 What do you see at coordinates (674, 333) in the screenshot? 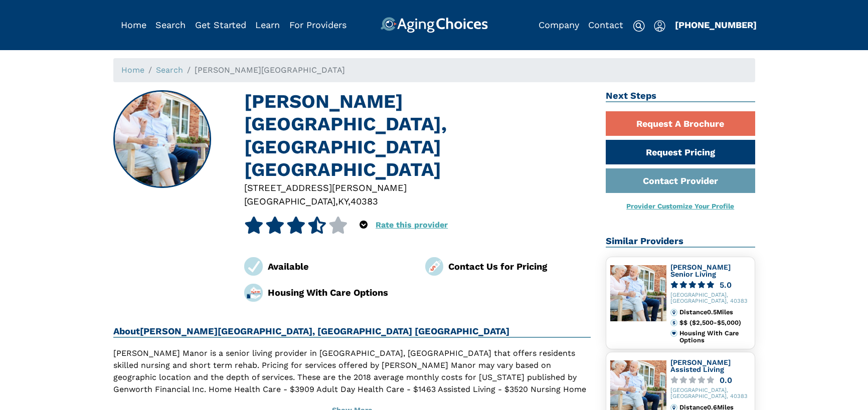
I see `img: primary.svg` at bounding box center [674, 333].